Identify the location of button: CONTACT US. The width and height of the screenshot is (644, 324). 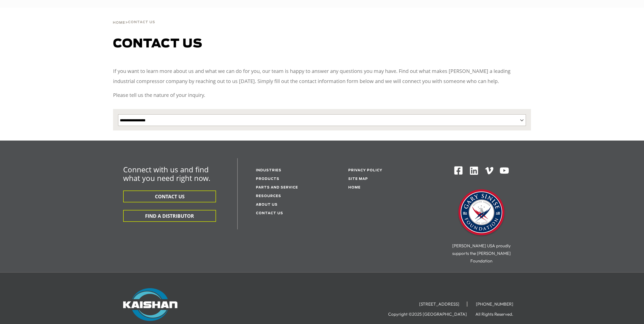
(170, 196).